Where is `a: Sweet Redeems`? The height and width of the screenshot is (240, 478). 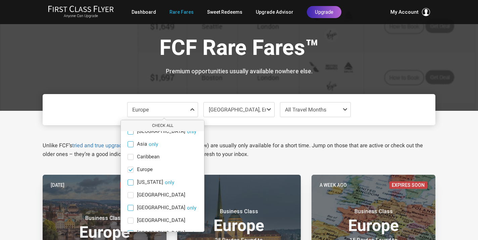 a: Sweet Redeems is located at coordinates (224, 12).